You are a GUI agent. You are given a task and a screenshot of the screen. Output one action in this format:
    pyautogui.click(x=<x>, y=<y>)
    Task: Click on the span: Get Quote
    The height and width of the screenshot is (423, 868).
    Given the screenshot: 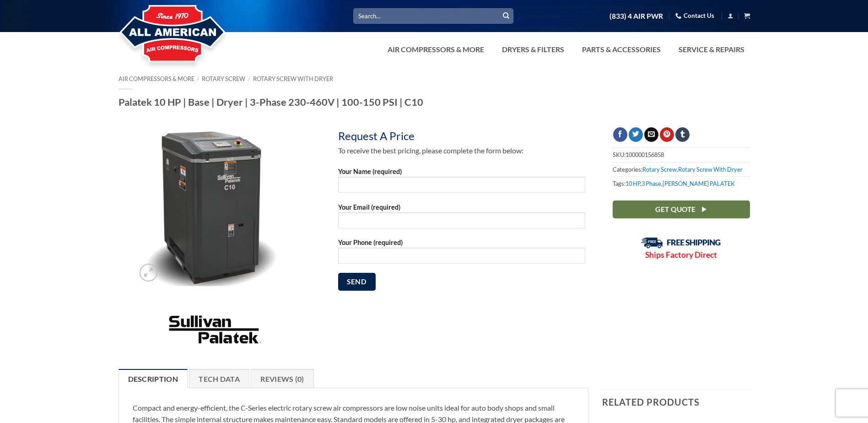 What is the action you would take?
    pyautogui.click(x=675, y=209)
    